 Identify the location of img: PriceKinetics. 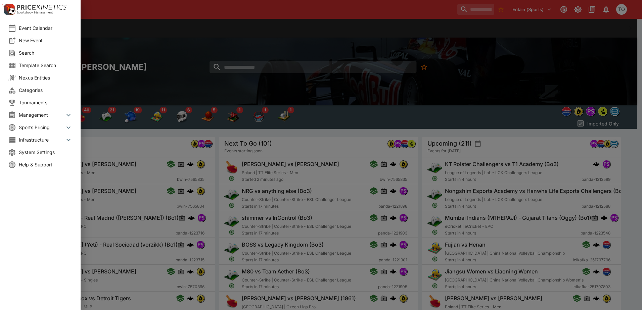
(42, 7).